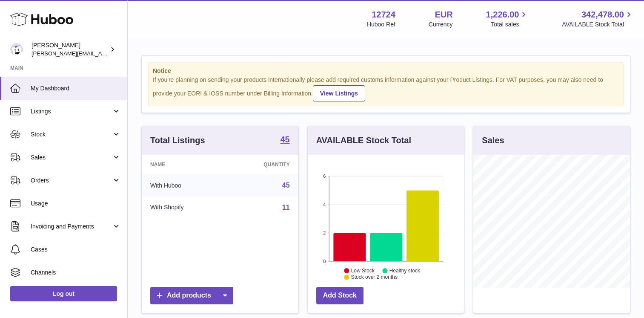 The height and width of the screenshot is (318, 644). What do you see at coordinates (324, 261) in the screenshot?
I see `text: 0` at bounding box center [324, 261].